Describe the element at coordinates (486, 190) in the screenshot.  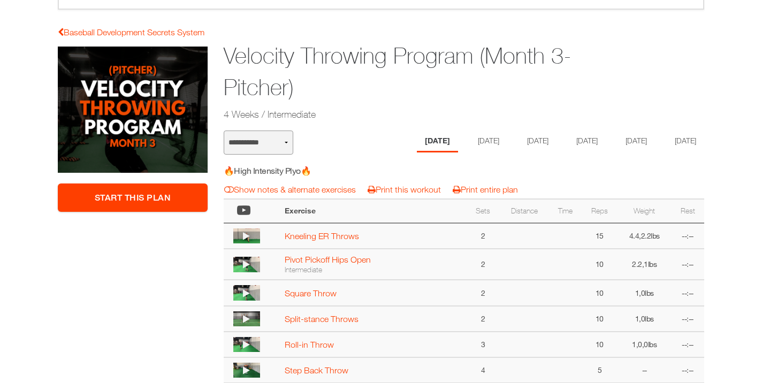
I see `a: Print entire plan` at that location.